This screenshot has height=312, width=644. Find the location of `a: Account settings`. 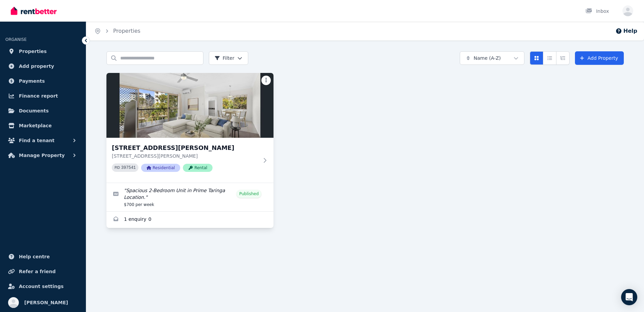

a: Account settings is located at coordinates (43, 286).